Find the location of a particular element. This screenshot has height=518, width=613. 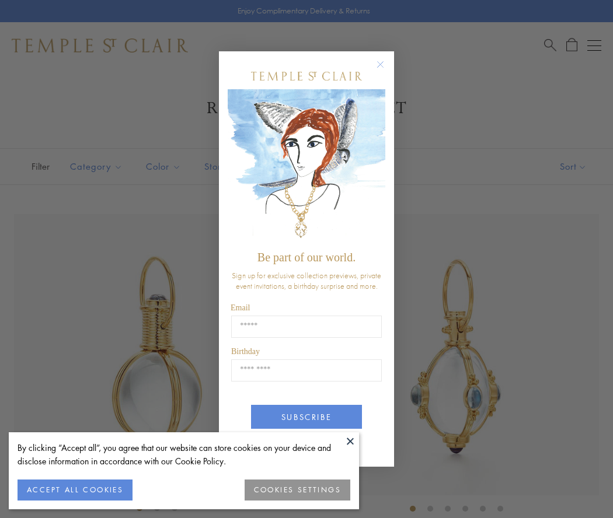

span: Email is located at coordinates (240, 307).